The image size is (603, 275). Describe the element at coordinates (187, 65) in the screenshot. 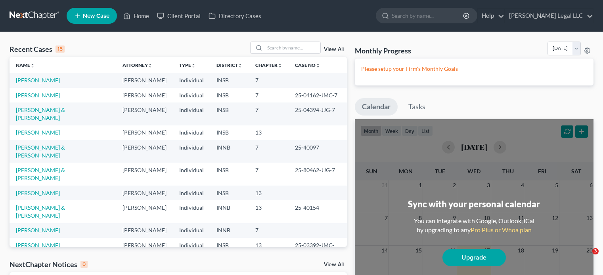

I see `a: Typeunfold_more` at that location.